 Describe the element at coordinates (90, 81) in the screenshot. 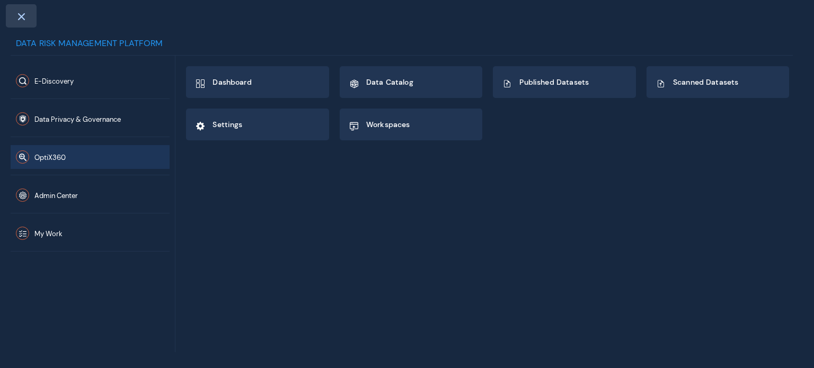

I see `button: E-Discovery` at that location.